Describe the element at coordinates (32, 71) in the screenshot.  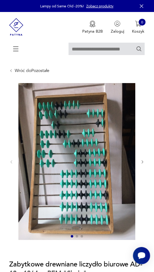
I see `a: Wróć doPozostałe` at that location.